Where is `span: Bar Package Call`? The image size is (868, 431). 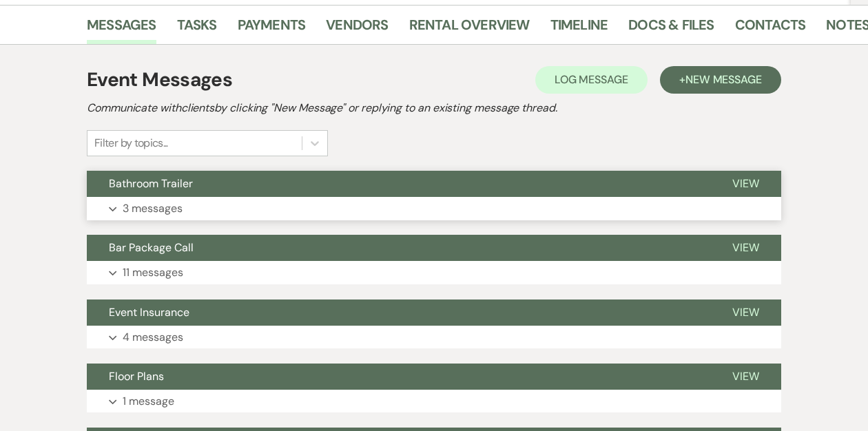 span: Bar Package Call is located at coordinates (151, 247).